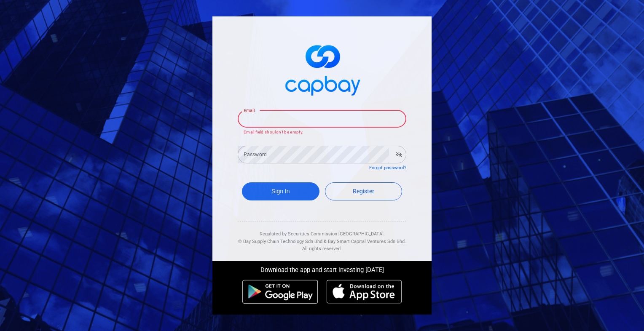 This screenshot has height=331, width=644. Describe the element at coordinates (281, 192) in the screenshot. I see `button: Sign In` at that location.